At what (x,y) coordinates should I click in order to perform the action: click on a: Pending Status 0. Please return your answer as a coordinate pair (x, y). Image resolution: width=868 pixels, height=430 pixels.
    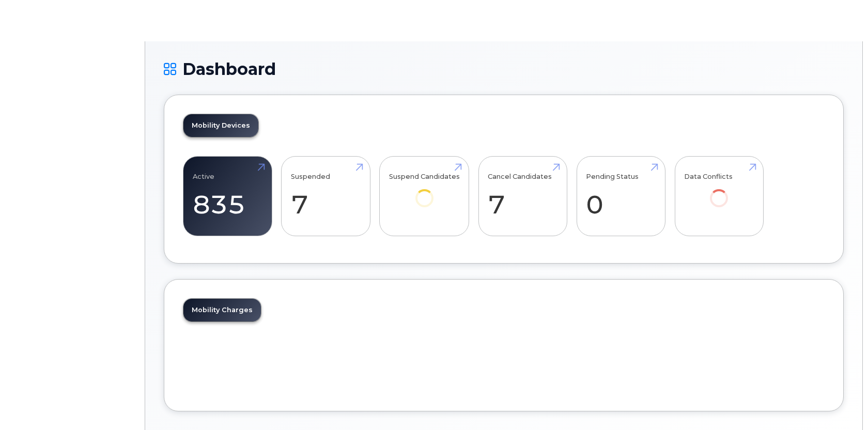
    Looking at the image, I should click on (620, 196).